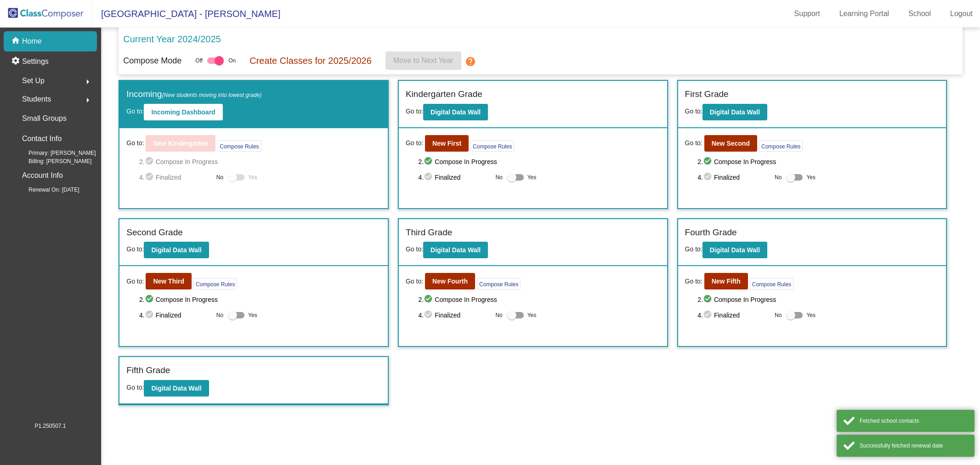 This screenshot has height=465, width=980. What do you see at coordinates (182, 112) in the screenshot?
I see `button: Incoming Dashboard` at bounding box center [182, 112].